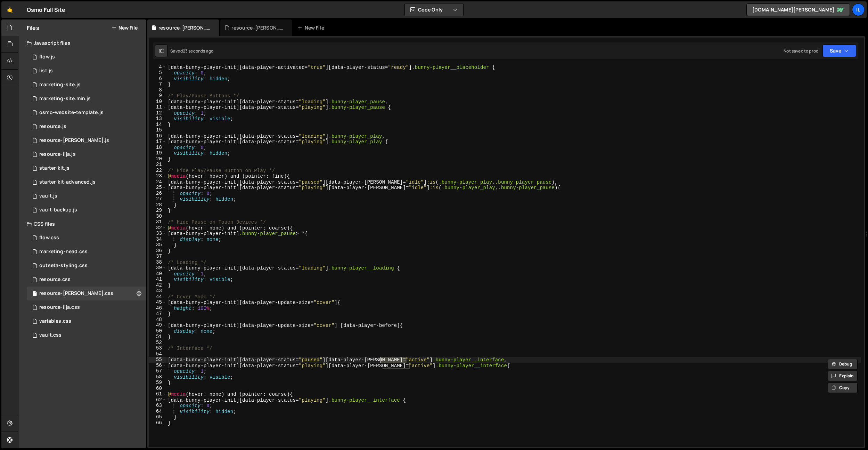  What do you see at coordinates (158, 319) in the screenshot?
I see `div: 48` at bounding box center [158, 319].